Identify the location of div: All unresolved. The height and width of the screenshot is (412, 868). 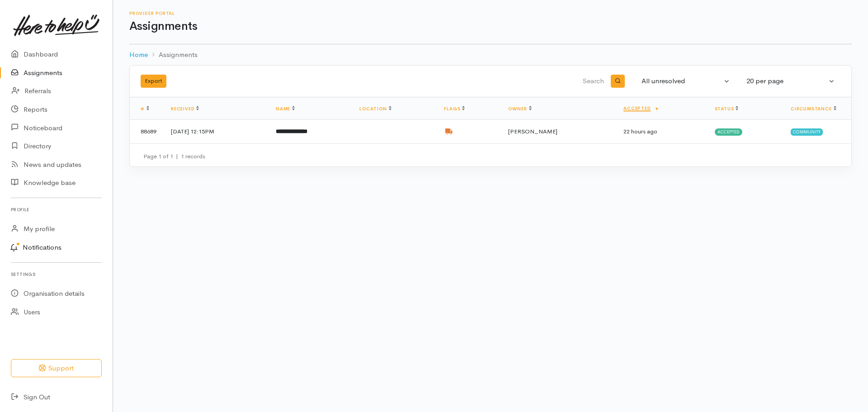
(681, 81).